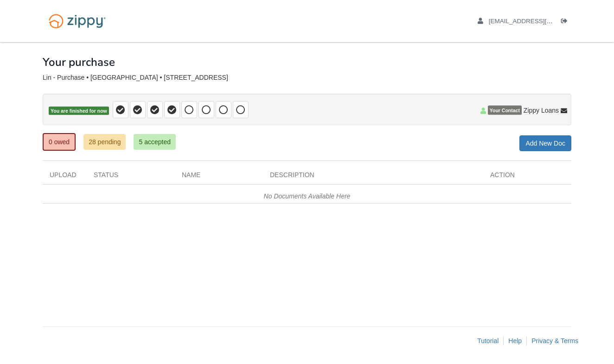 The width and height of the screenshot is (614, 364). What do you see at coordinates (104, 142) in the screenshot?
I see `a: 28 pending` at bounding box center [104, 142].